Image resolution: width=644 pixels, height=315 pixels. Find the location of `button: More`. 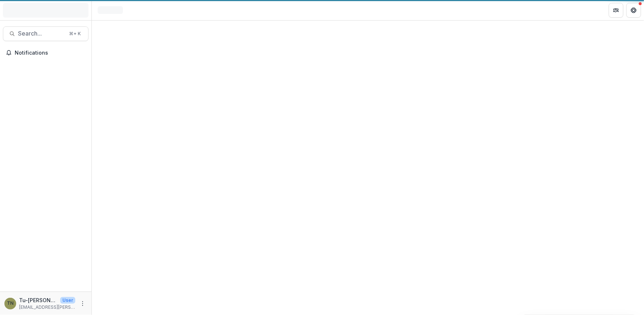

button: More is located at coordinates (82, 304).